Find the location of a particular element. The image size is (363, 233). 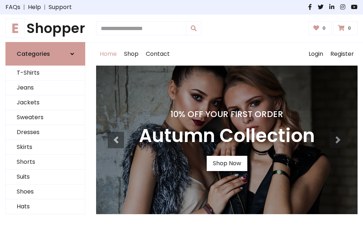

a: T-Shirts is located at coordinates (45, 73).